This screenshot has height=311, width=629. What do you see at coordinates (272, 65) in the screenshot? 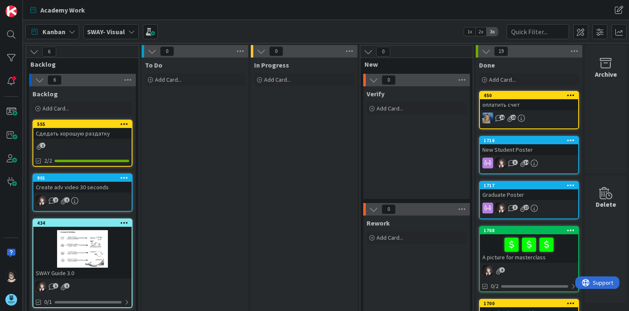
I see `span: In Progress` at bounding box center [272, 65].